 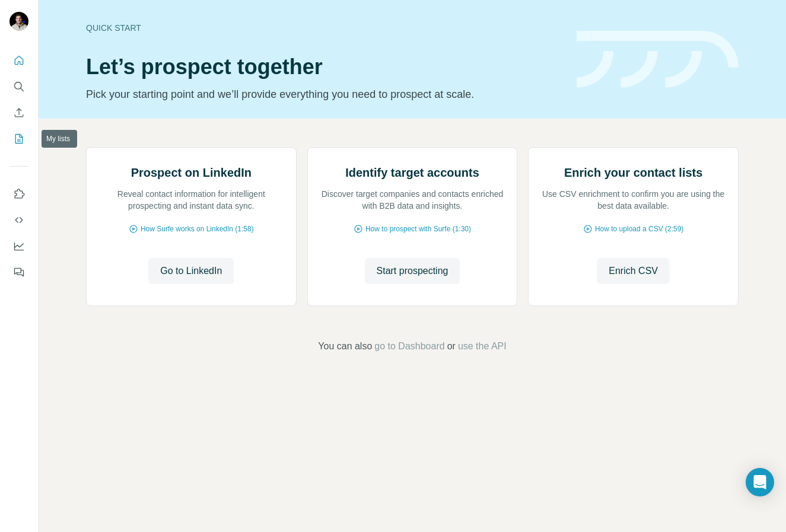 What do you see at coordinates (633, 271) in the screenshot?
I see `span: Enrich CSV` at bounding box center [633, 271].